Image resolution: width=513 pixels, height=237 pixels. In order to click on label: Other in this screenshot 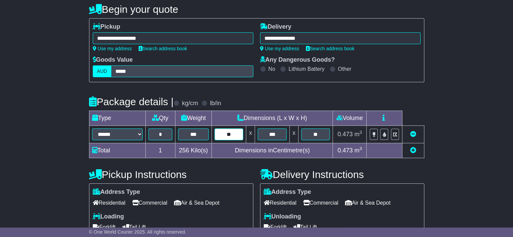, I will do `click(345, 69)`.